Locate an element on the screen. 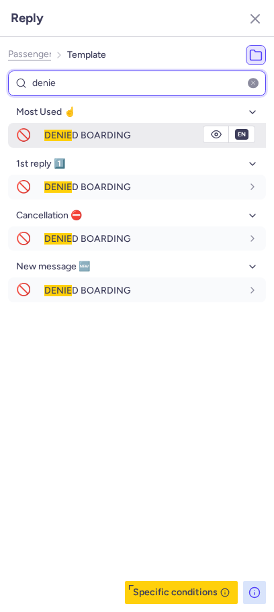 The image size is (274, 612). button: 1st reply 1️⃣ is located at coordinates (137, 164).